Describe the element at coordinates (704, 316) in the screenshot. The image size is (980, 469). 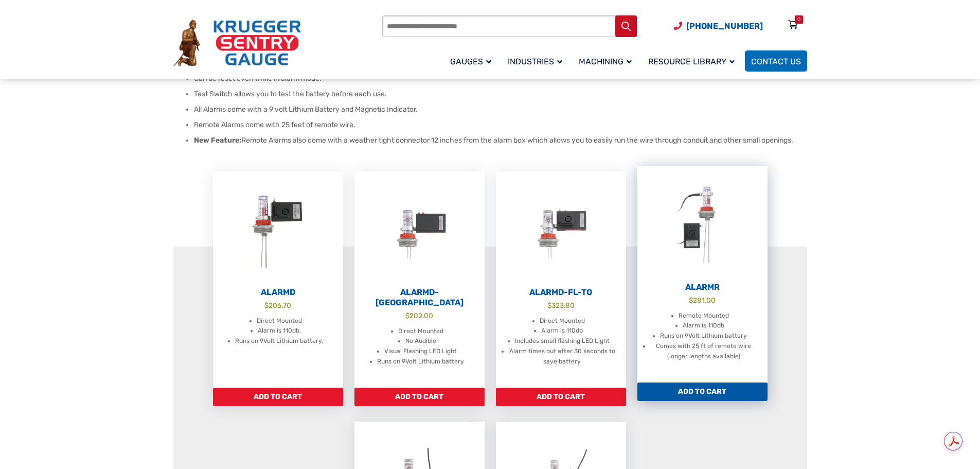
I see `li: Remote Mounted` at that location.